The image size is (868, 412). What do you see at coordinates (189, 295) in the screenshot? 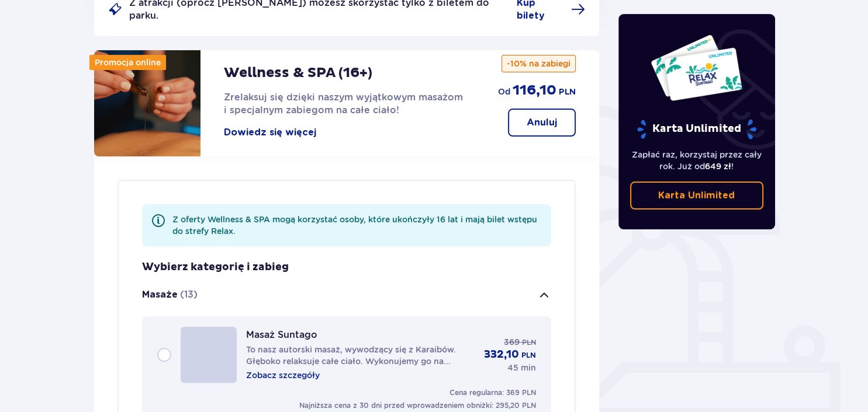
I see `p: (13)` at bounding box center [189, 295].